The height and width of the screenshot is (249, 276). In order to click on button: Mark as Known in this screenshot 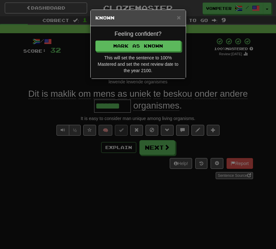, I will do `click(138, 46)`.